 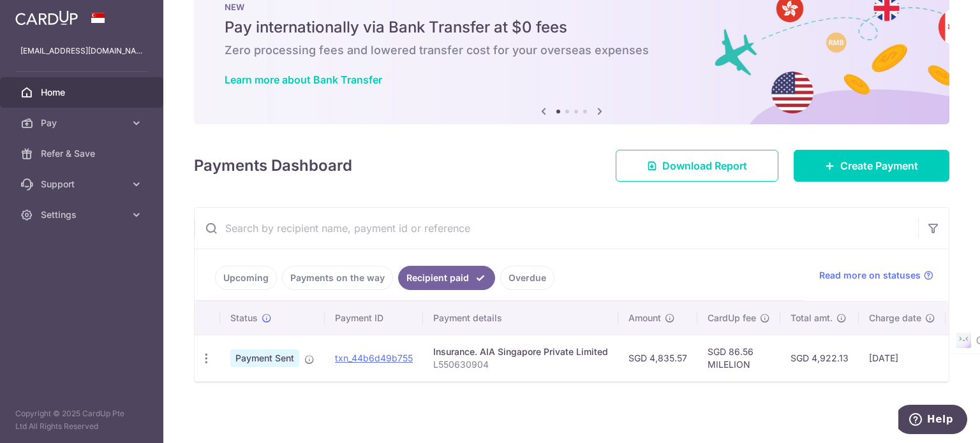 I want to click on a: Download Report, so click(x=696, y=166).